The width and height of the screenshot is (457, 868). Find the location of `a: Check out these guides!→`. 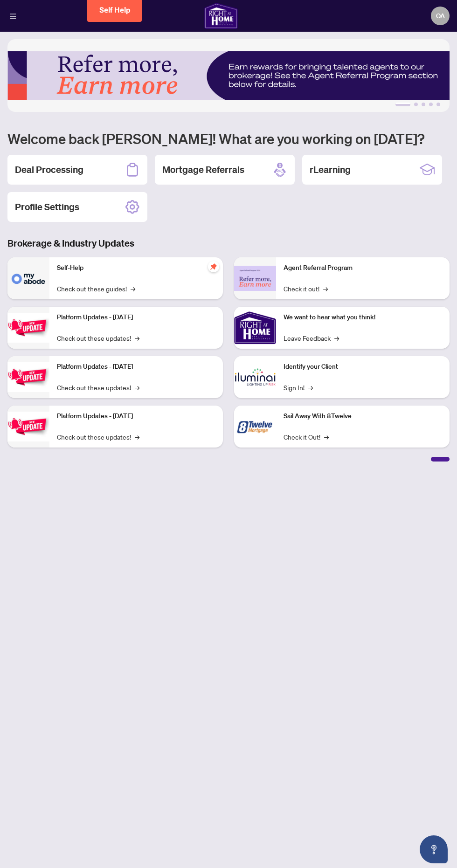

a: Check out these guides!→ is located at coordinates (96, 288).